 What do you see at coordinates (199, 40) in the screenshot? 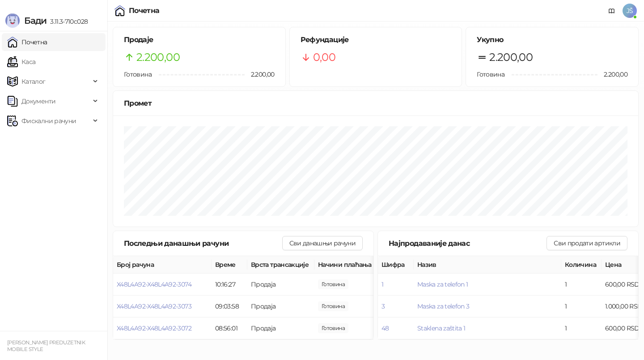
I see `h5: Продаје` at bounding box center [199, 40].